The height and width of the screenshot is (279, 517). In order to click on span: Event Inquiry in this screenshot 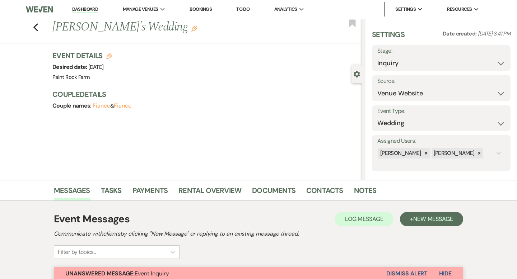, I will do `click(117, 274)`.